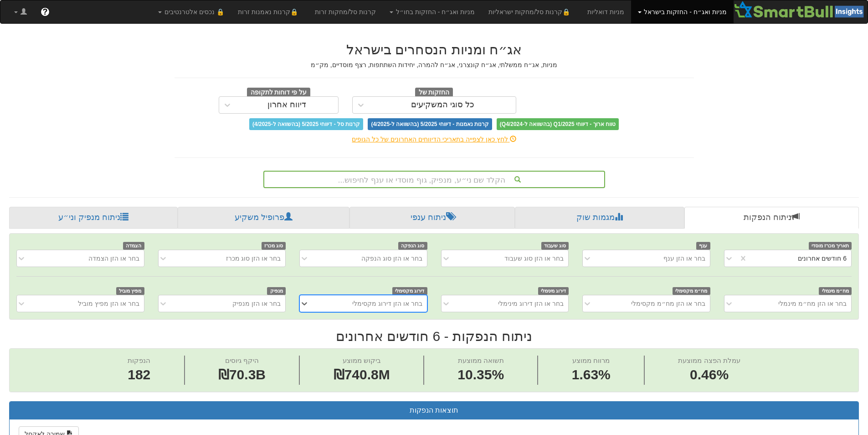  What do you see at coordinates (276, 291) in the screenshot?
I see `span: מנפיק` at bounding box center [276, 291].